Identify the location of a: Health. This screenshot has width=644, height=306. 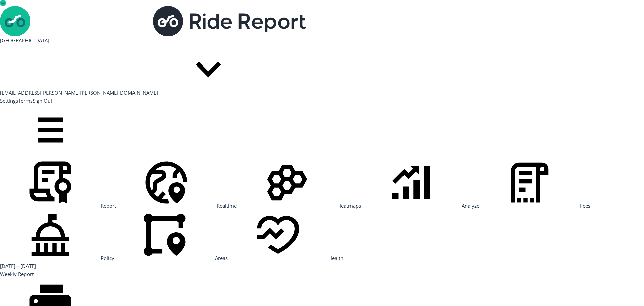
(285, 258).